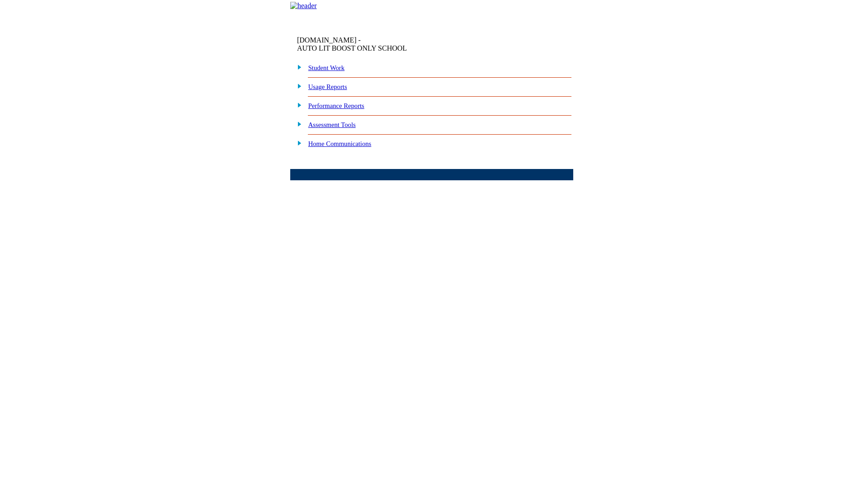 This screenshot has height=488, width=868. What do you see at coordinates (352, 48) in the screenshot?
I see `nobr: AUTO LIT BOOST ONLY SCHOOL` at bounding box center [352, 48].